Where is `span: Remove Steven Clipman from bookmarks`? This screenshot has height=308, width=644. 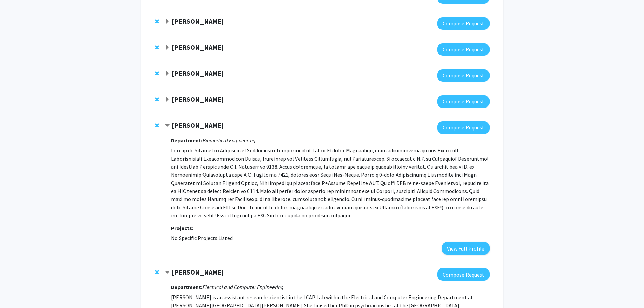 span: Remove Steven Clipman from bookmarks is located at coordinates (157, 99).